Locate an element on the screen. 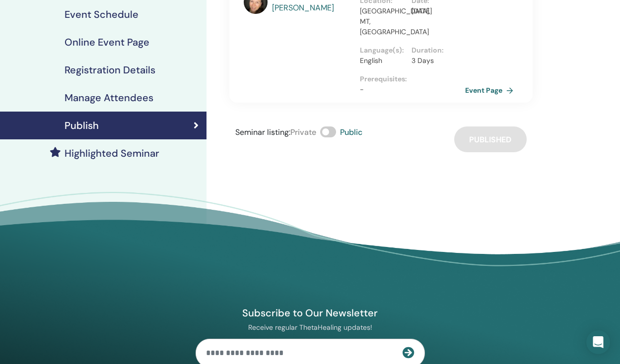 The image size is (620, 364). p: Prerequisites : is located at coordinates (411, 79).